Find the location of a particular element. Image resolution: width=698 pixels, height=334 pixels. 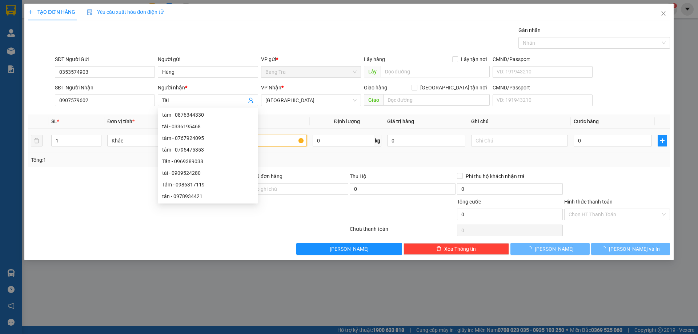

input: Ghi Chú is located at coordinates (519, 141).